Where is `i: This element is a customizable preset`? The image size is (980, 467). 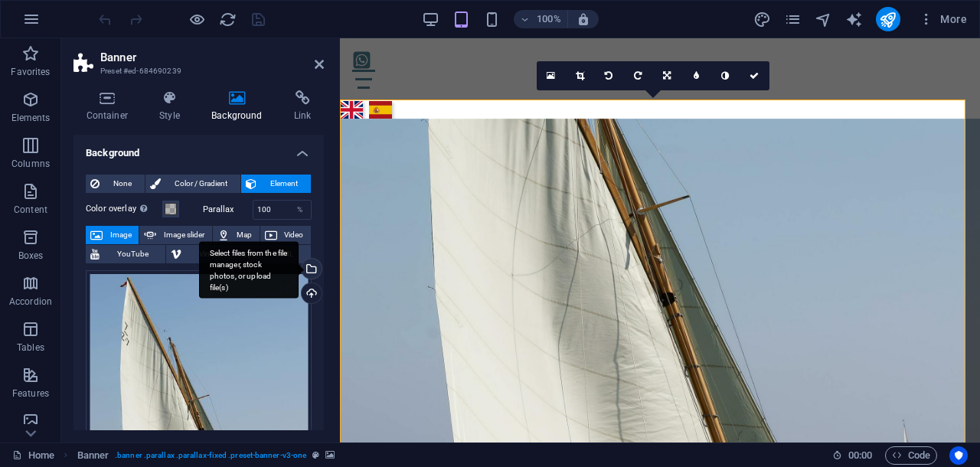 i: This element is a customizable preset is located at coordinates (316, 455).